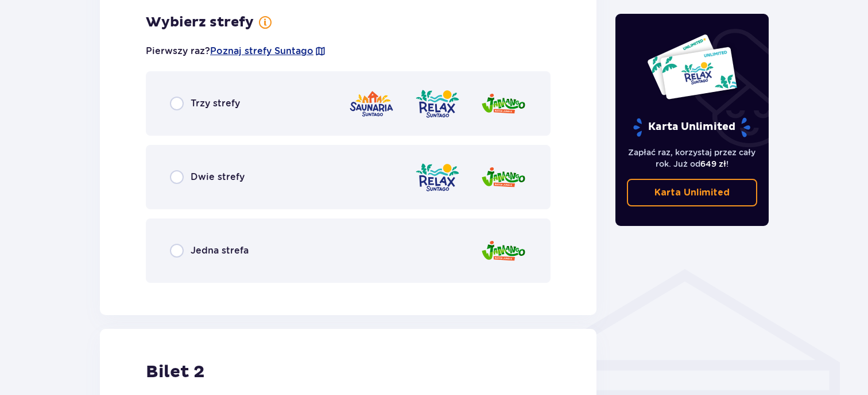 The image size is (868, 395). Describe the element at coordinates (175, 372) in the screenshot. I see `h2: Bilet 2` at that location.